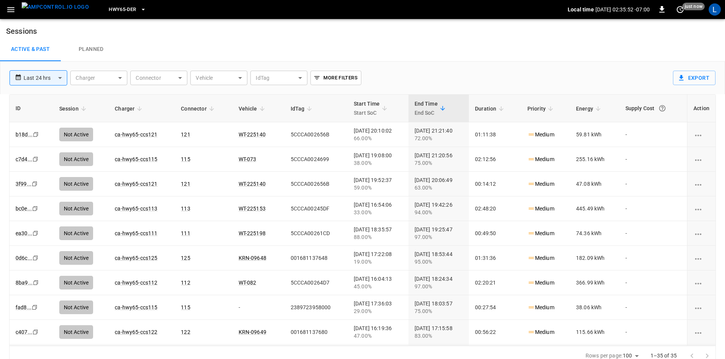  I want to click on a: WT-225153, so click(252, 209).